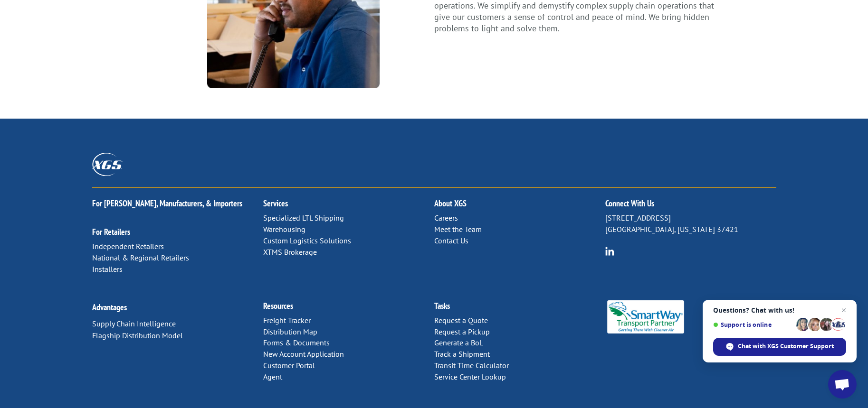  Describe the element at coordinates (753, 324) in the screenshot. I see `span: Support is online` at that location.